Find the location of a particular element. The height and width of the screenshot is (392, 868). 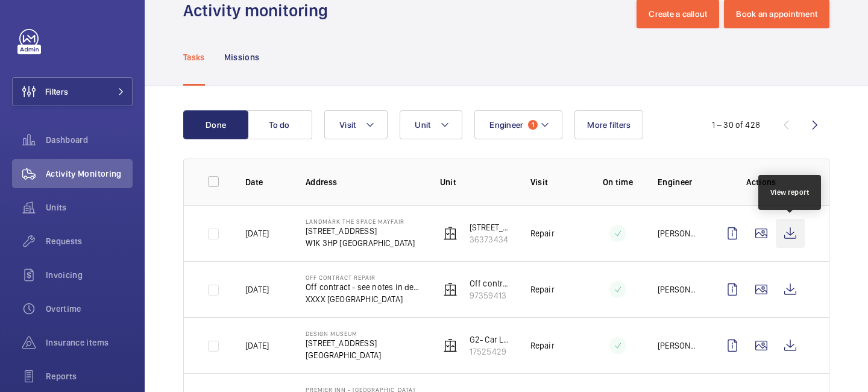

span: Overtime is located at coordinates (90, 309).